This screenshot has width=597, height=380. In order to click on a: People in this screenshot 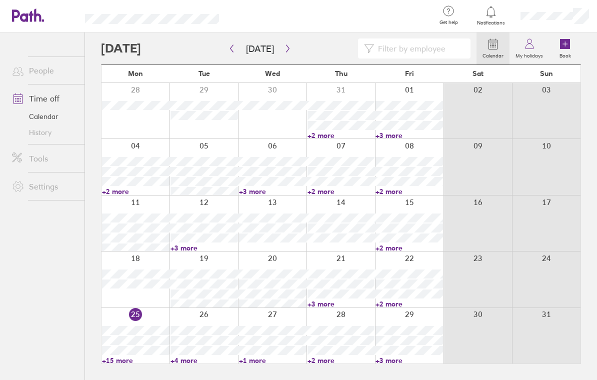, I will do `click(44, 70)`.